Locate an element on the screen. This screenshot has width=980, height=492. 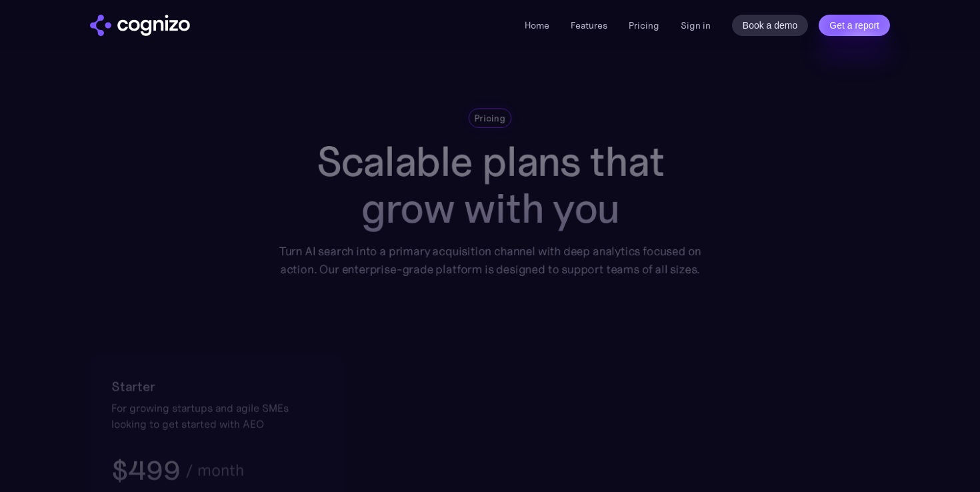
a: Home is located at coordinates (537, 26).